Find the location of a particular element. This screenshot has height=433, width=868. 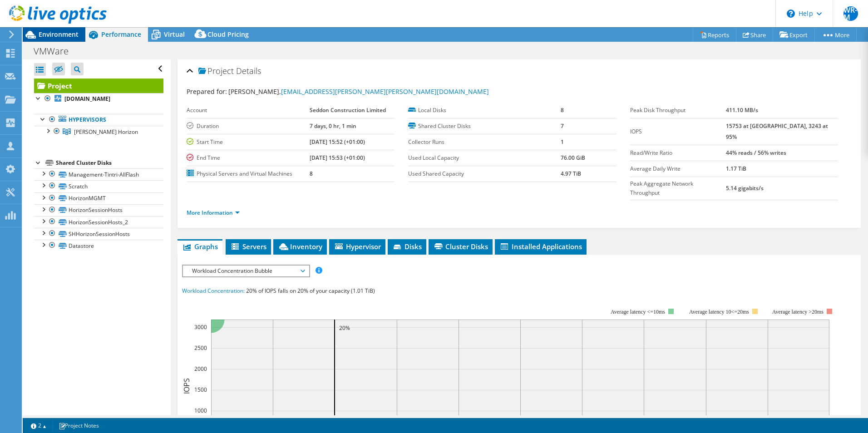

a: More Information is located at coordinates (213, 213).